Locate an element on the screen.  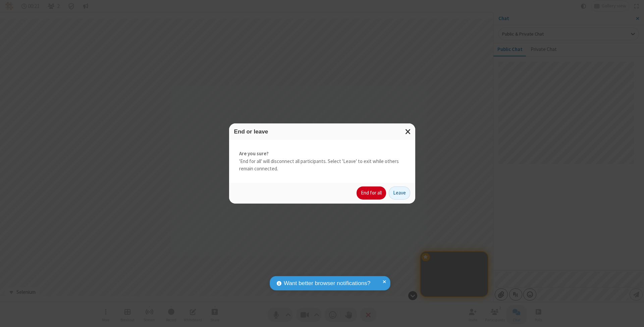
strong: Are you sure? is located at coordinates (322, 153).